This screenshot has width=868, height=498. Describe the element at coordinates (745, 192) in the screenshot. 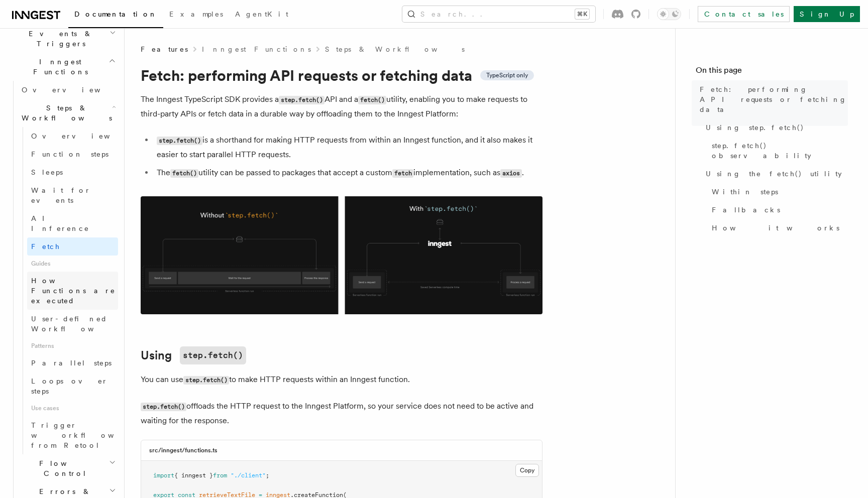

I see `span: Within steps` at that location.